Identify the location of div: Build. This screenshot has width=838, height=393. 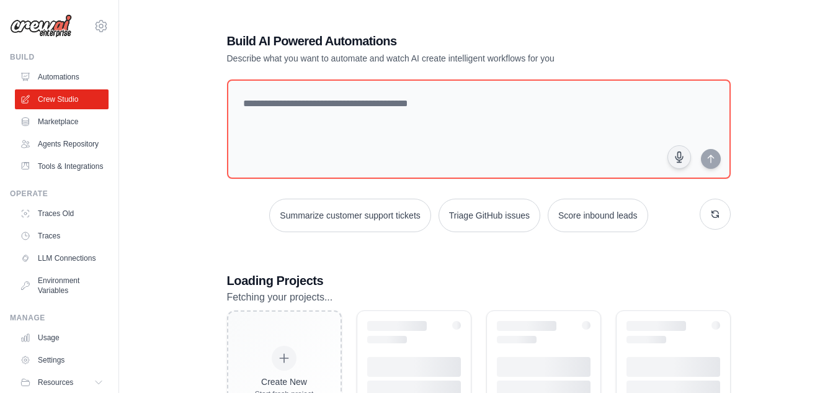
(59, 57).